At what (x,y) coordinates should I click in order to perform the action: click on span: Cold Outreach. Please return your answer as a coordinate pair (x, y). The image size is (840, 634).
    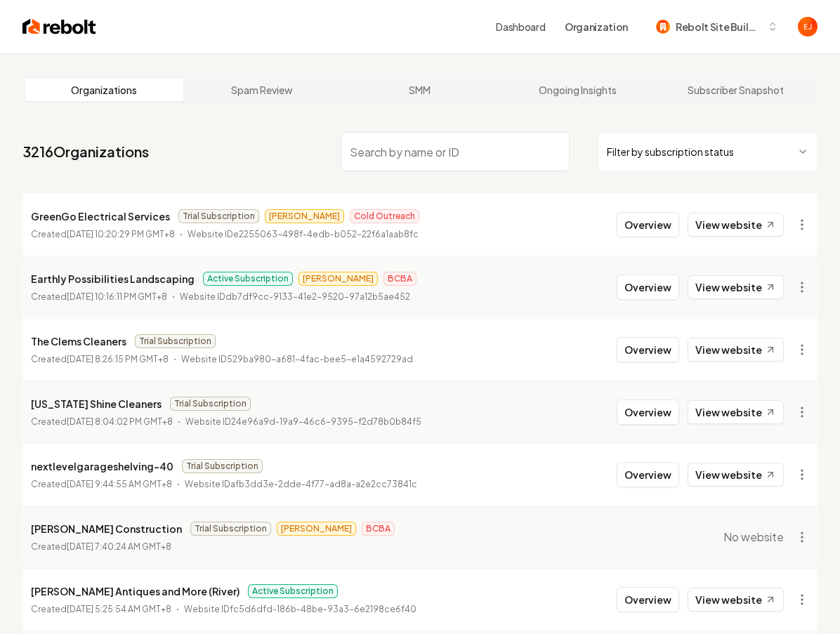
    Looking at the image, I should click on (384, 216).